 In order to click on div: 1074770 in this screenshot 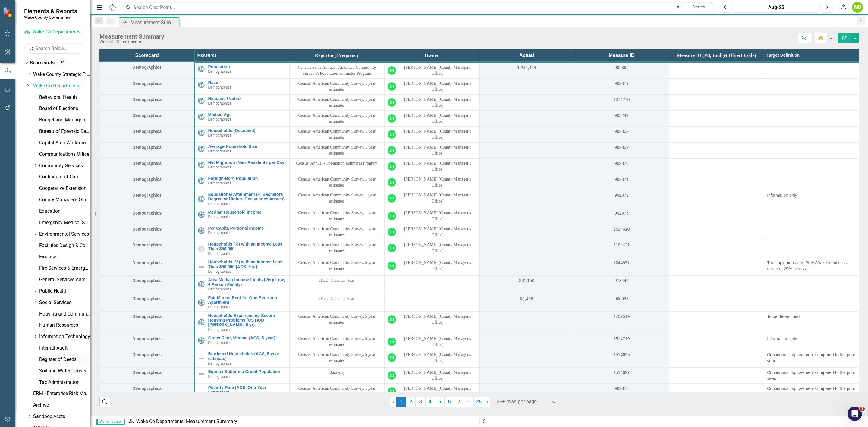, I will do `click(621, 99)`.